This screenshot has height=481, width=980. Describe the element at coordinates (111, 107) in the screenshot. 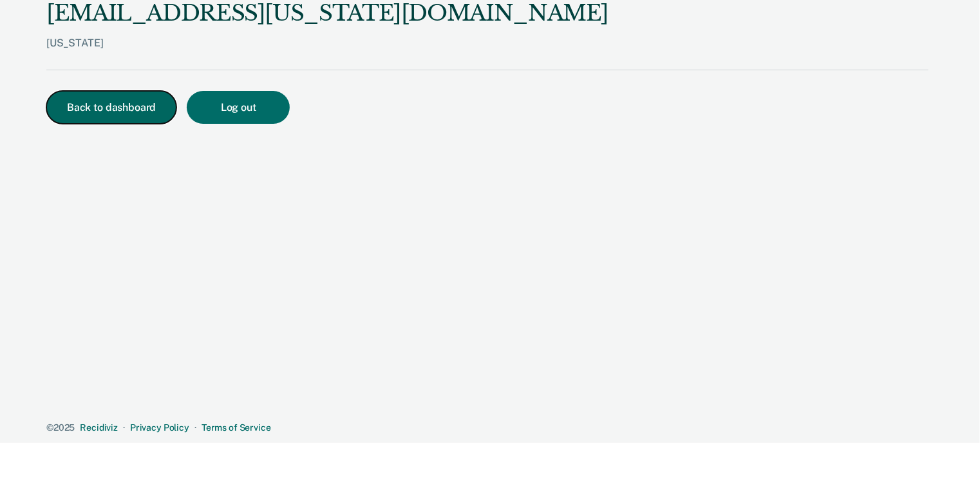

I see `button: Back to dashboard` at that location.